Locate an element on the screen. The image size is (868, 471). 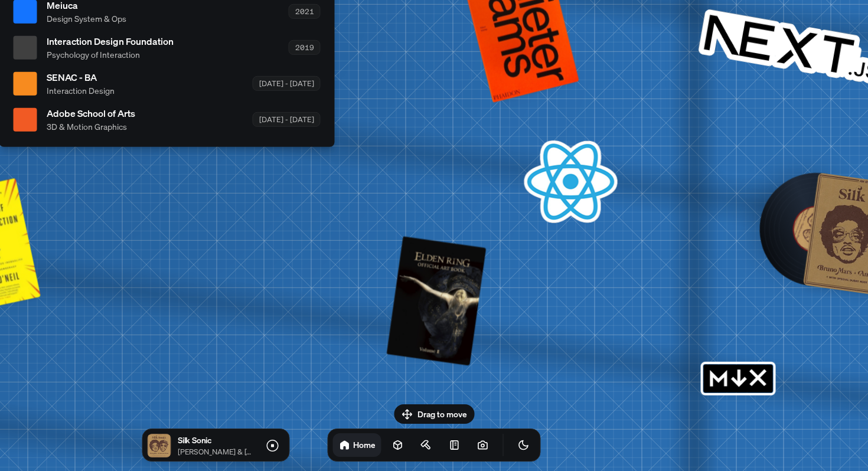
span: Design System & Ops is located at coordinates (87, 18).